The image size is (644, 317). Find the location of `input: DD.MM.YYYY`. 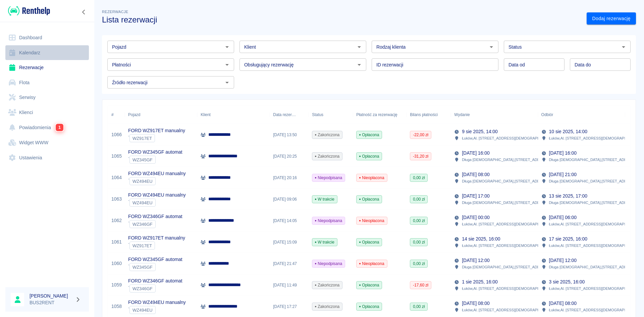

input: DD.MM.YYYY is located at coordinates (534, 64).